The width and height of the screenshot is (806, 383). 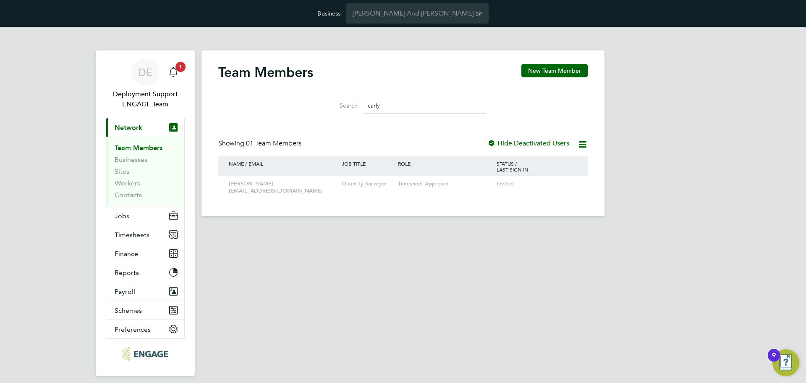 I want to click on span: Reports, so click(x=127, y=272).